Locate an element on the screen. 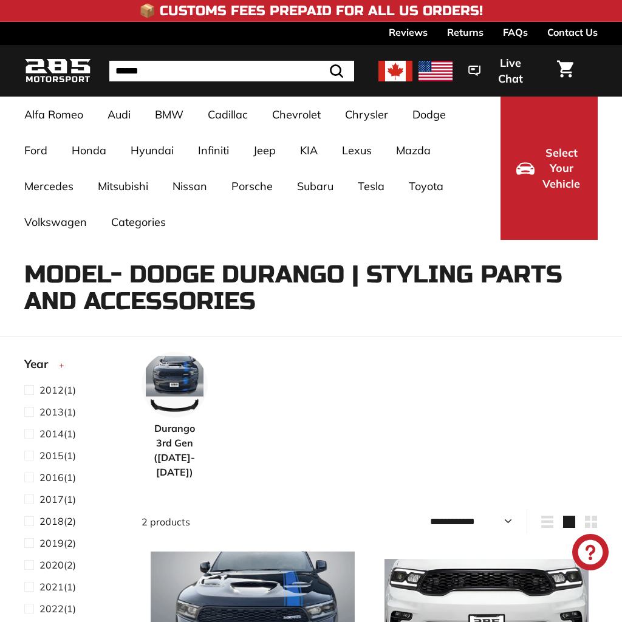  a: Cadillac is located at coordinates (228, 114).